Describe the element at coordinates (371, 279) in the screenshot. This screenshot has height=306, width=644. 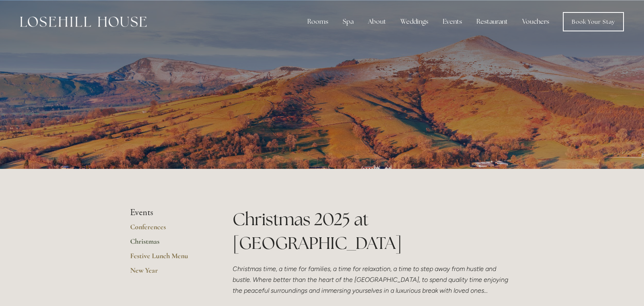
I see `em: Christmas time, a time for families, a time for relaxation, a time to step away from hustle and b...` at that location.